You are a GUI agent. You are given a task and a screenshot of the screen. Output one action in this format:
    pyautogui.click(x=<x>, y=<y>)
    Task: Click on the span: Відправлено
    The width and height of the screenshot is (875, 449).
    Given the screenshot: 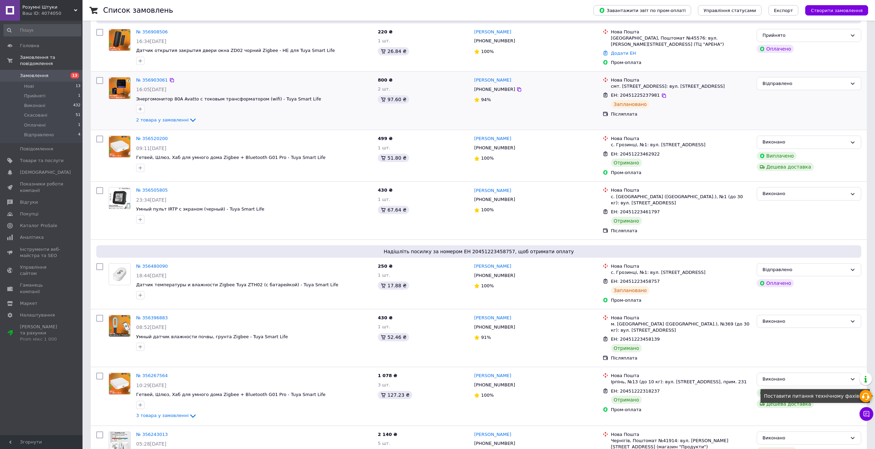 What is the action you would take?
    pyautogui.click(x=39, y=135)
    